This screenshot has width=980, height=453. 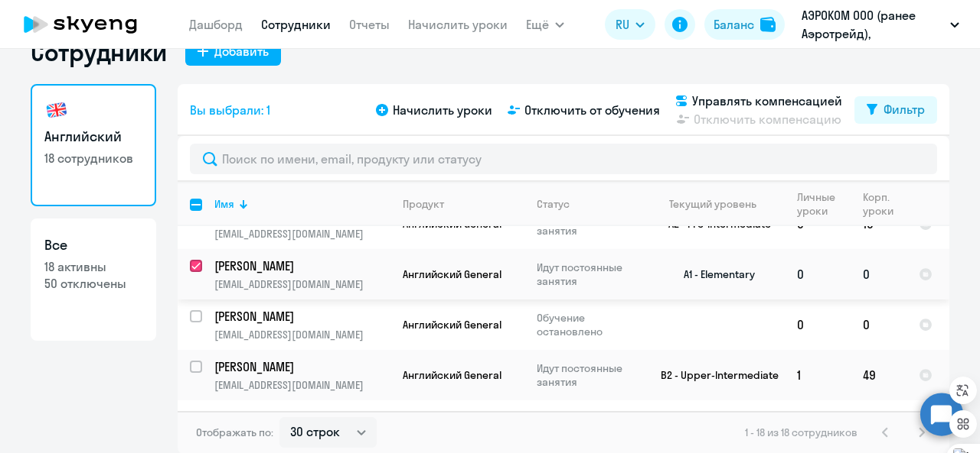 I want to click on button: RU, so click(x=630, y=24).